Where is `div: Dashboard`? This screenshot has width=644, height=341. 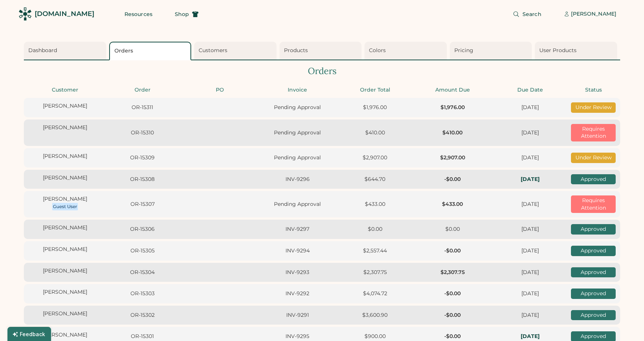 div: Dashboard is located at coordinates (66, 50).